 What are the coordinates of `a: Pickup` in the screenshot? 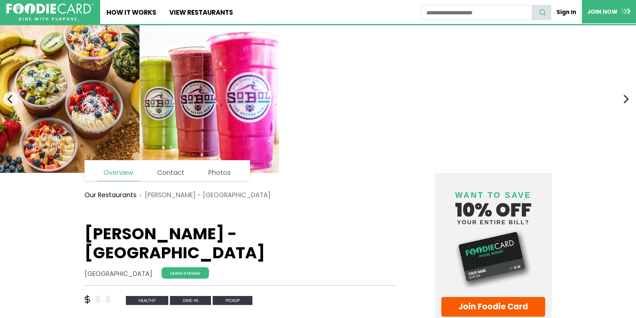 It's located at (232, 300).